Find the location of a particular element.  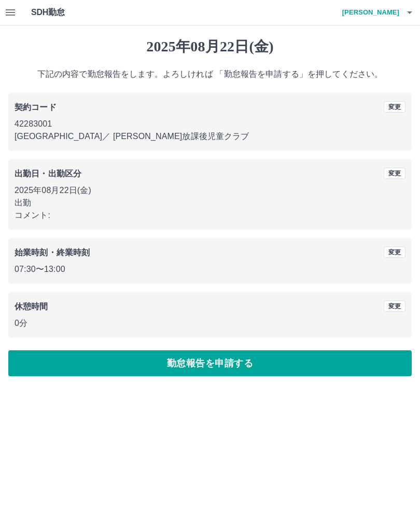

b: 休憩時間 is located at coordinates (31, 306).